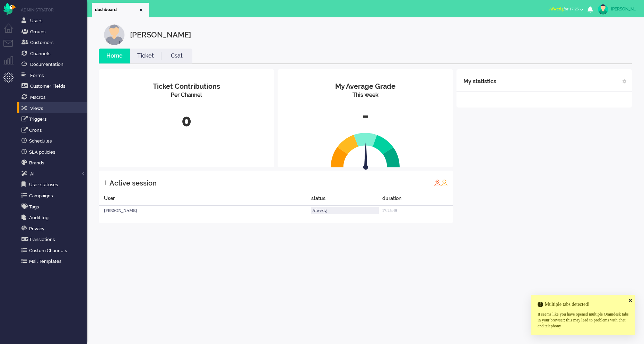  What do you see at coordinates (566, 10) in the screenshot?
I see `li: Afwezigfor 17:25` at bounding box center [566, 10].